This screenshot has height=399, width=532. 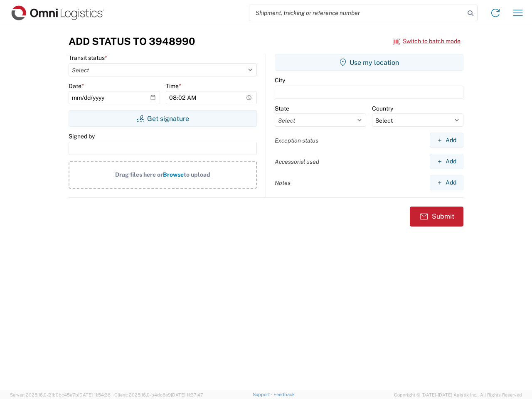 What do you see at coordinates (284, 394) in the screenshot?
I see `a: Feedback` at bounding box center [284, 394].